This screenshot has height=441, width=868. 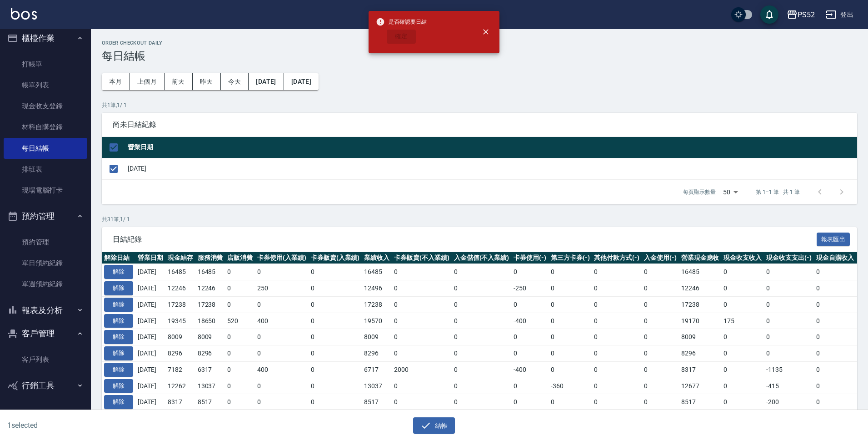 I want to click on button: PS52, so click(x=801, y=14).